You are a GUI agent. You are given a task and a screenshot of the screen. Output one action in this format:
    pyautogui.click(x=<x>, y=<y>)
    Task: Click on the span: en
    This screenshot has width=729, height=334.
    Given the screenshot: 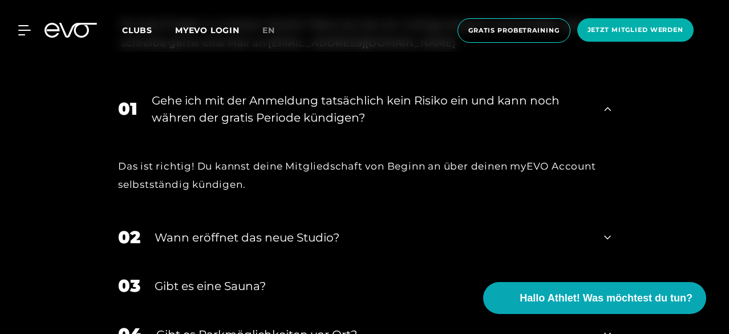 What is the action you would take?
    pyautogui.click(x=269, y=30)
    